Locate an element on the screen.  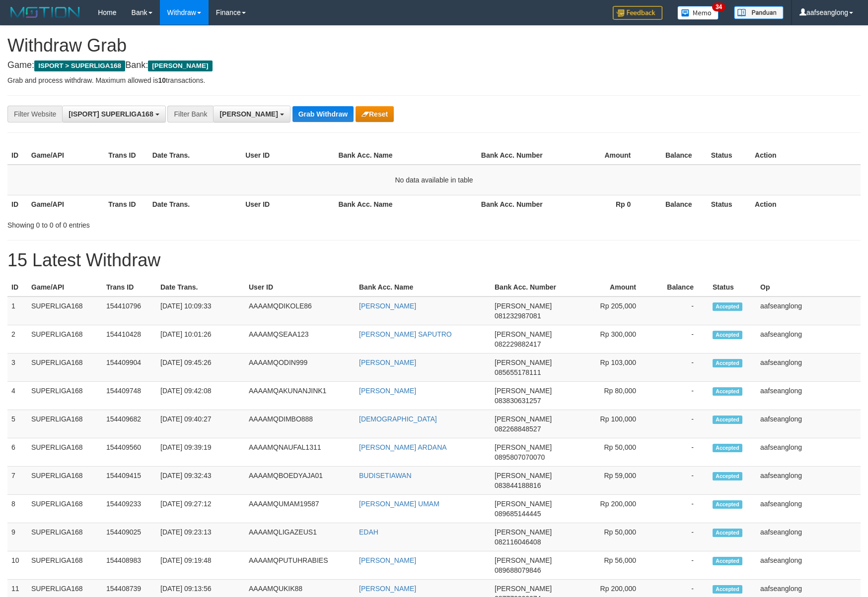
td: AAAAMQSEAA123 is located at coordinates (300, 339).